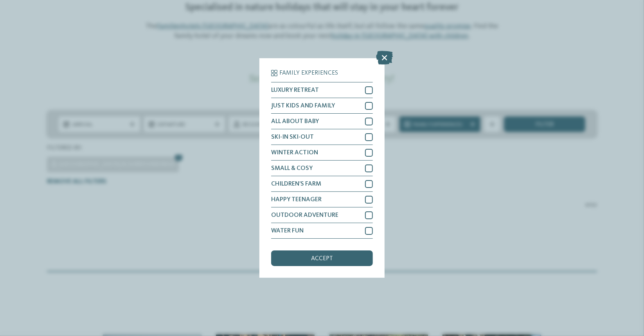  What do you see at coordinates (287, 231) in the screenshot?
I see `span: WATER FUN` at bounding box center [287, 231].